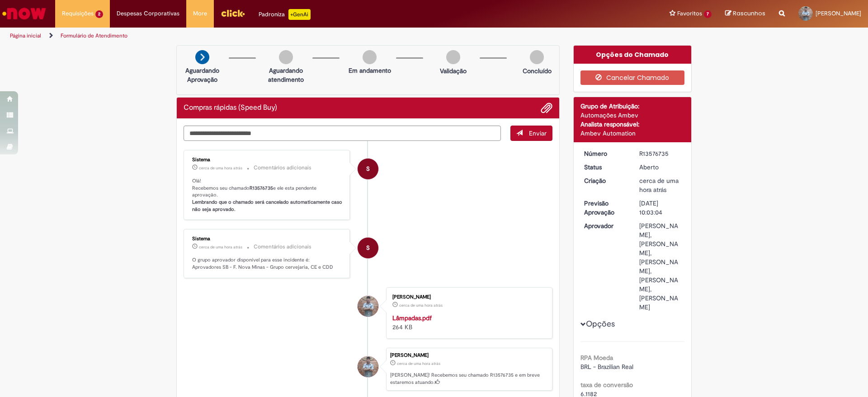 Image resolution: width=868 pixels, height=397 pixels. I want to click on img: arrow-next.png, so click(202, 57).